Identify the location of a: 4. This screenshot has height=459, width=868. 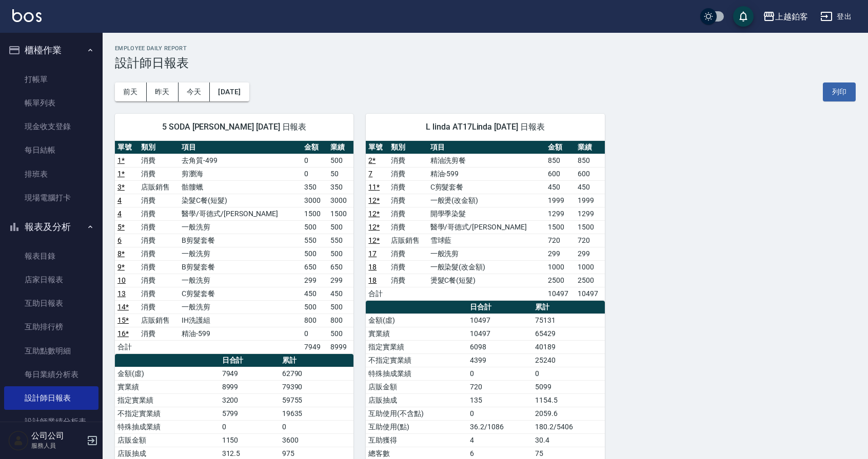
(119, 201).